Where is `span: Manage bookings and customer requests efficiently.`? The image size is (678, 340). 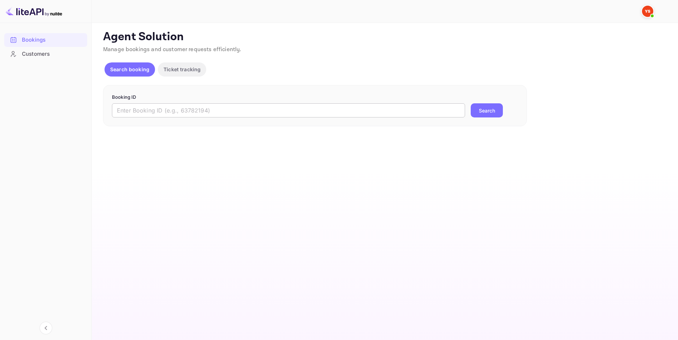 span: Manage bookings and customer requests efficiently. is located at coordinates (172, 49).